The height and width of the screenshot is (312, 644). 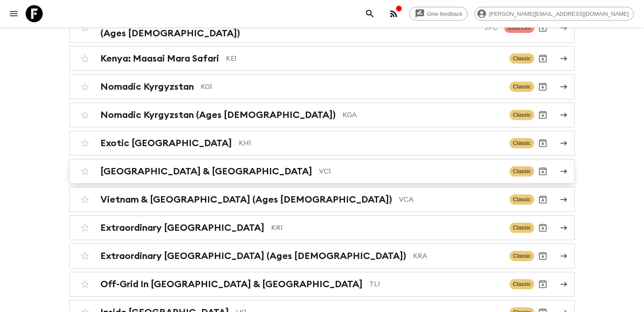 I want to click on a: Nomadic KyrgyzstanKG1ClassicArchive, so click(x=322, y=87).